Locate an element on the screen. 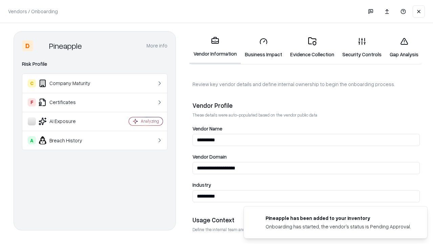  div: AI Exposure is located at coordinates (68, 121).